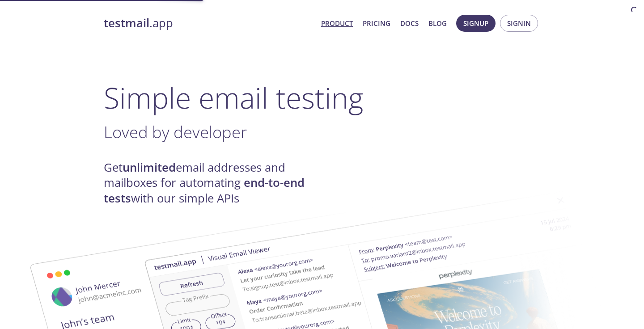 The height and width of the screenshot is (329, 644). Describe the element at coordinates (437, 24) in the screenshot. I see `a: Blog` at that location.